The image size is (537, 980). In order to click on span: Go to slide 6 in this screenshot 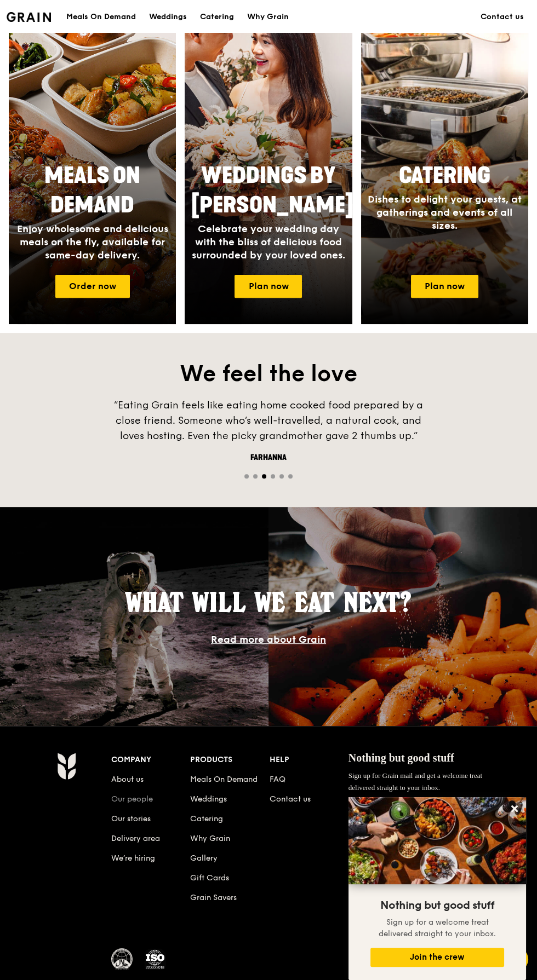, I will do `click(290, 476)`.